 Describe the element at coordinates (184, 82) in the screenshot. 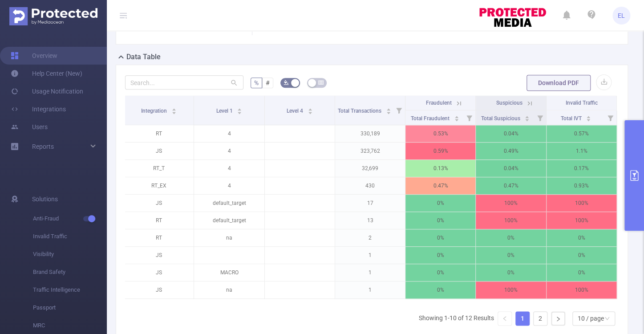

I see `input: Search...` at that location.